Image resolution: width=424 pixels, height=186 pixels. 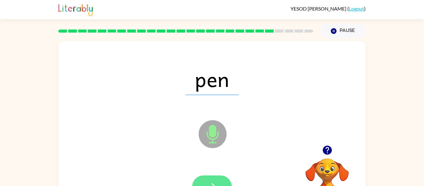 I want to click on a: Logout, so click(x=356, y=8).